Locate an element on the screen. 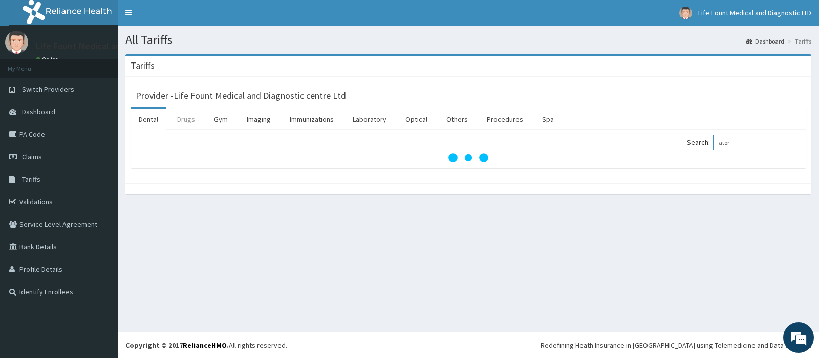 This screenshot has height=358, width=819. a: RelianceHMO is located at coordinates (205, 345).